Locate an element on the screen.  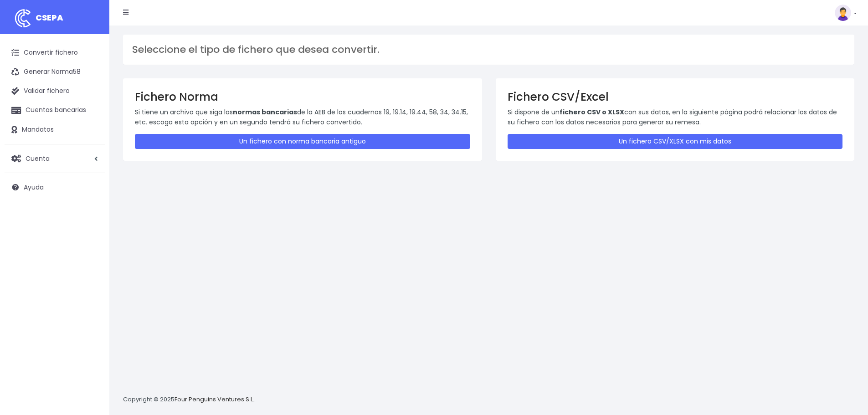
a: Convertir fichero is located at coordinates (55, 53).